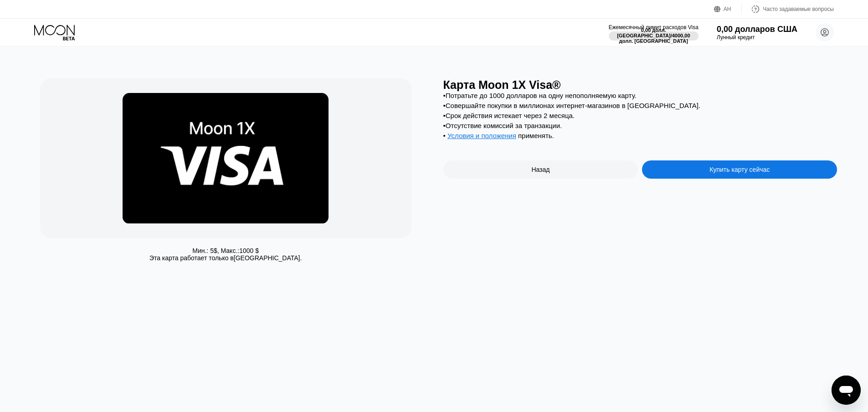 The image size is (868, 412). Describe the element at coordinates (482, 137) in the screenshot. I see `div: Условия и положения` at that location.